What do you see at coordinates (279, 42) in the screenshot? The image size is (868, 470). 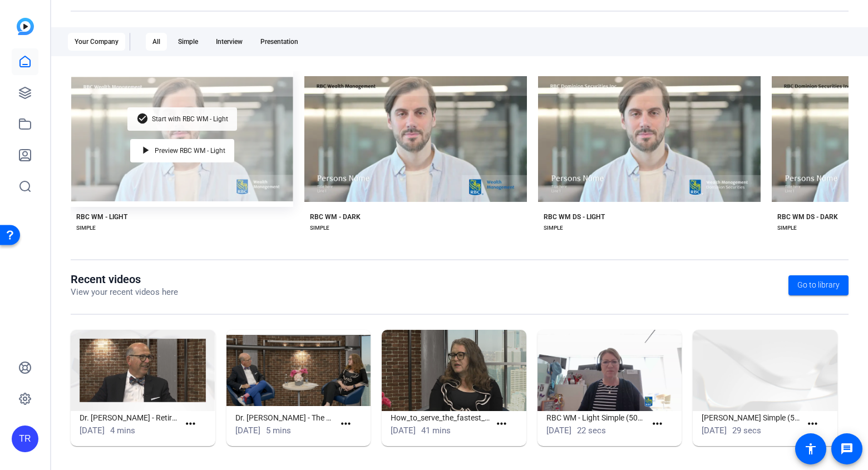 I see `div: Presentation` at bounding box center [279, 42].